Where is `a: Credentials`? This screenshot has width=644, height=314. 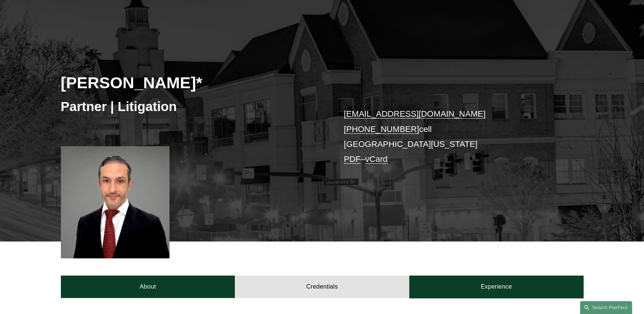 a: Credentials is located at coordinates (322, 286).